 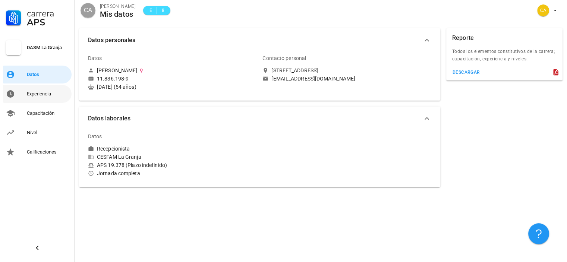 I want to click on div: Experiencia, so click(x=48, y=94).